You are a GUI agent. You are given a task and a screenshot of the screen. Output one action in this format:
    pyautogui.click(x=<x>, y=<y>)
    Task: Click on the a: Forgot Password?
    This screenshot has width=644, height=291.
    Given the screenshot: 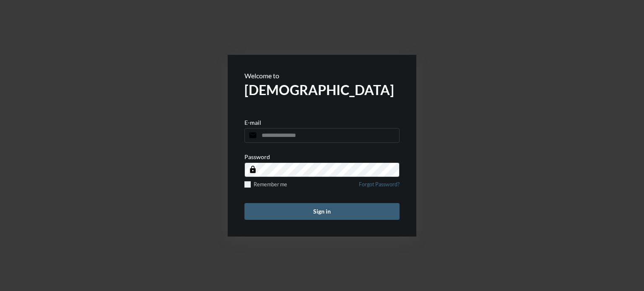 What is the action you would take?
    pyautogui.click(x=379, y=187)
    